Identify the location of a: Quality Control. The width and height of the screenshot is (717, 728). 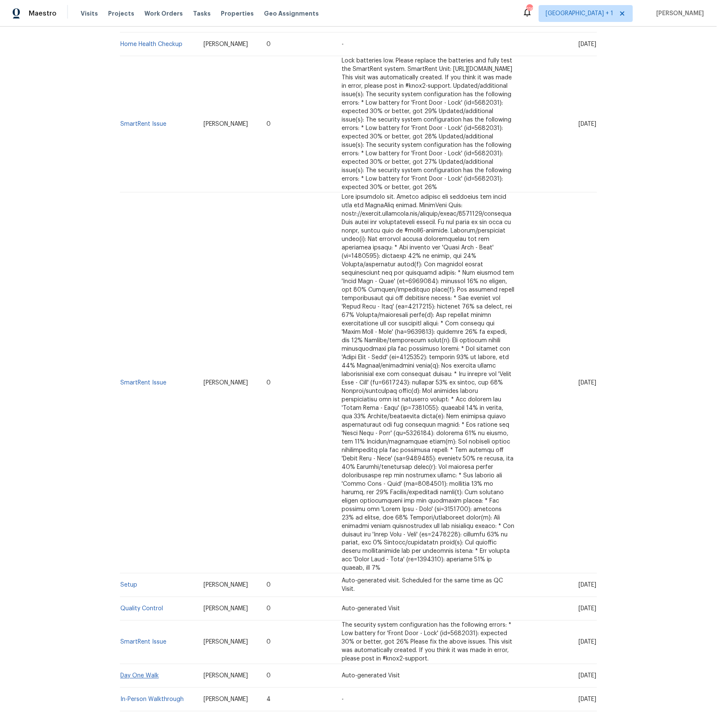
(141, 609).